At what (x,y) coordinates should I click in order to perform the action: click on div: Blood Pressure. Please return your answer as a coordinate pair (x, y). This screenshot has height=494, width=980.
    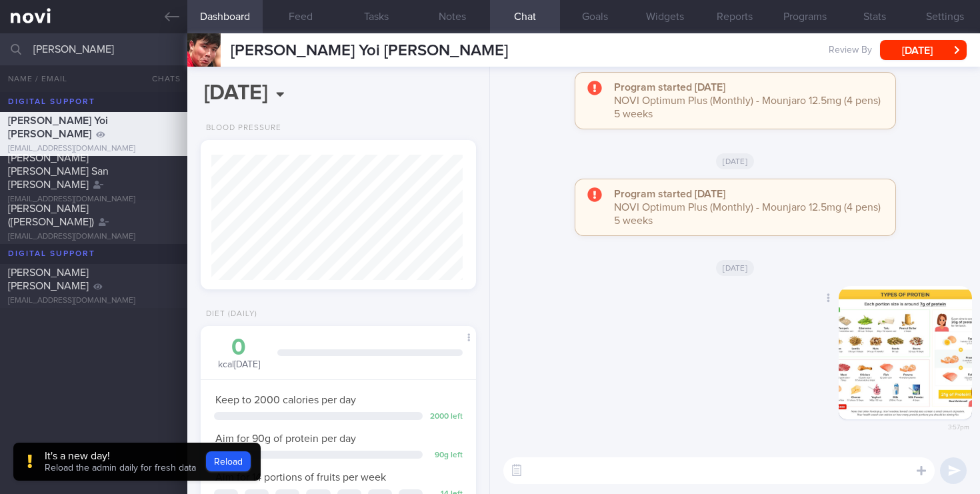
    Looking at the image, I should click on (240, 128).